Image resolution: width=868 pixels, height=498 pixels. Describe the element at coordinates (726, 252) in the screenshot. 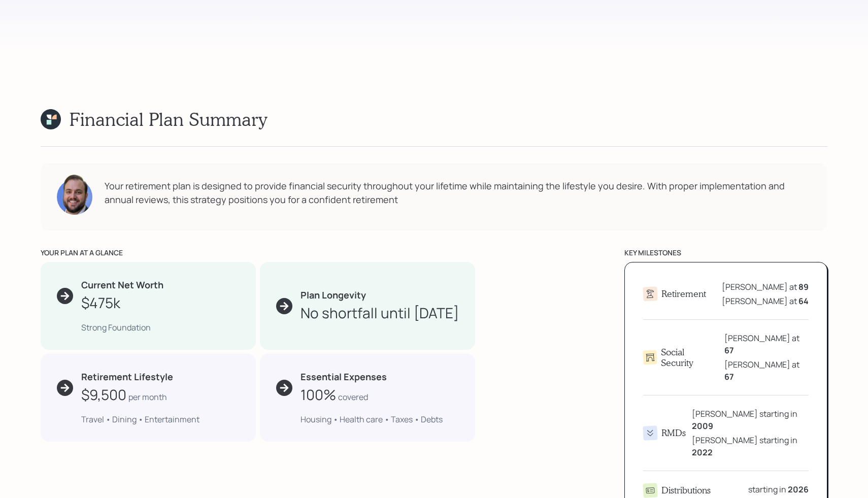

I see `div: key milestones` at that location.